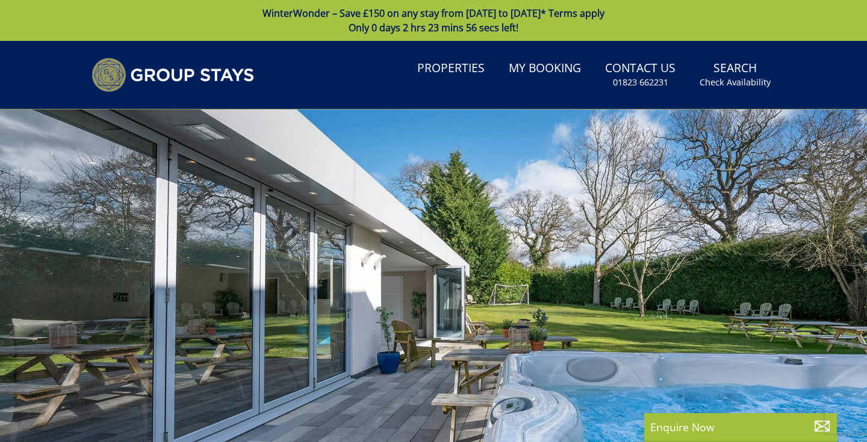 The height and width of the screenshot is (442, 867). Describe the element at coordinates (735, 82) in the screenshot. I see `small: Check Availability` at that location.